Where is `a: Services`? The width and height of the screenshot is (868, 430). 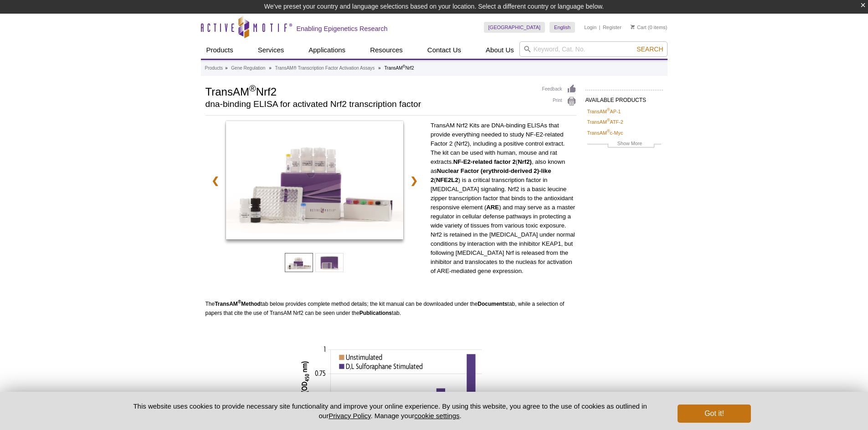
a: Services is located at coordinates (271, 50).